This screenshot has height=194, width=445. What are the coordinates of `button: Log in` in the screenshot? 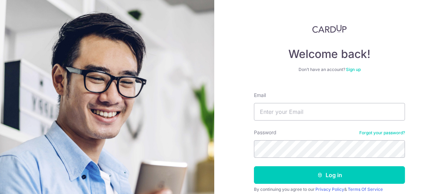 It's located at (330, 175).